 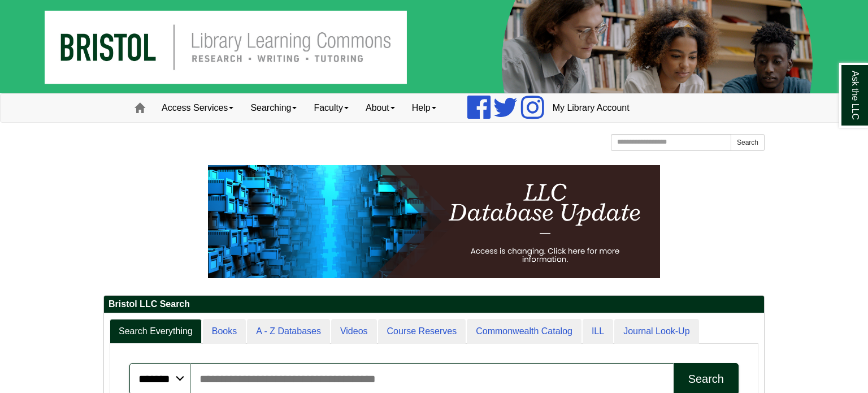 I want to click on a: A - Z Databases, so click(x=288, y=331).